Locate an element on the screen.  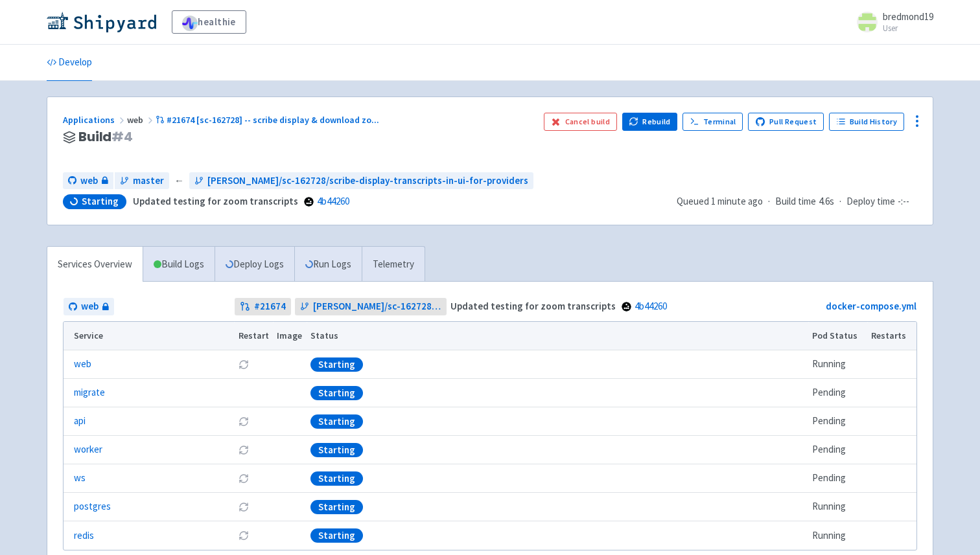
a: Telemetry is located at coordinates (393, 265).